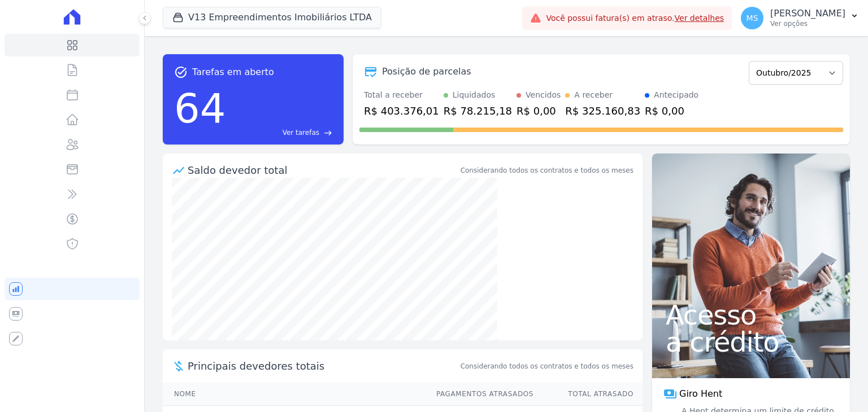 The width and height of the screenshot is (868, 412). I want to click on span: a crédito, so click(751, 343).